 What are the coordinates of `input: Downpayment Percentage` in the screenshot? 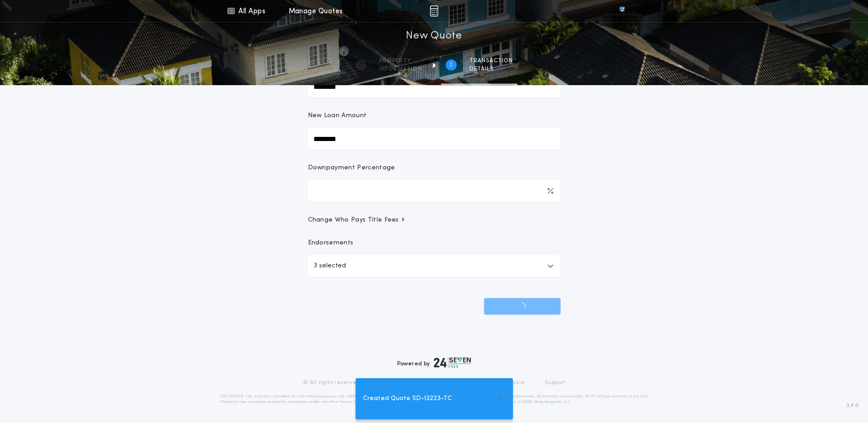 It's located at (434, 191).